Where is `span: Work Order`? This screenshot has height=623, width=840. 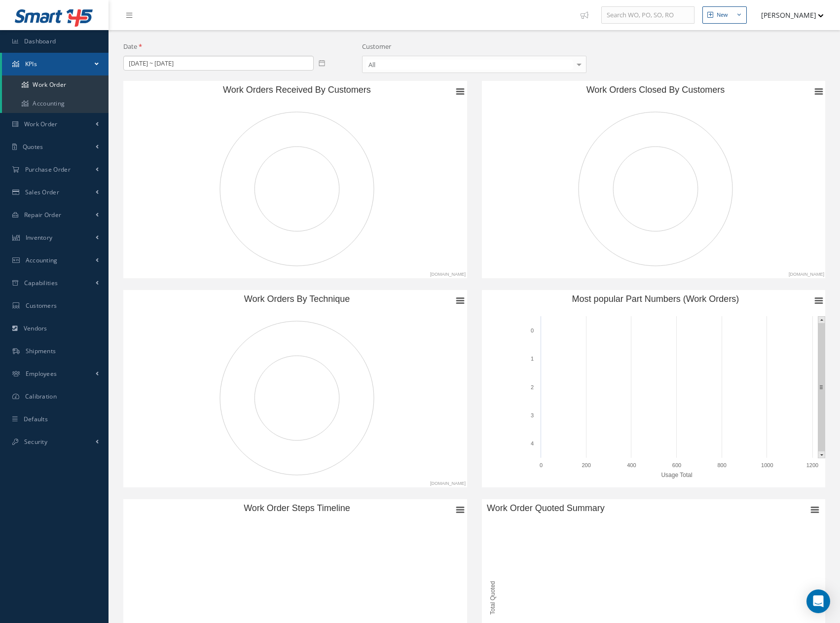
span: Work Order is located at coordinates (41, 124).